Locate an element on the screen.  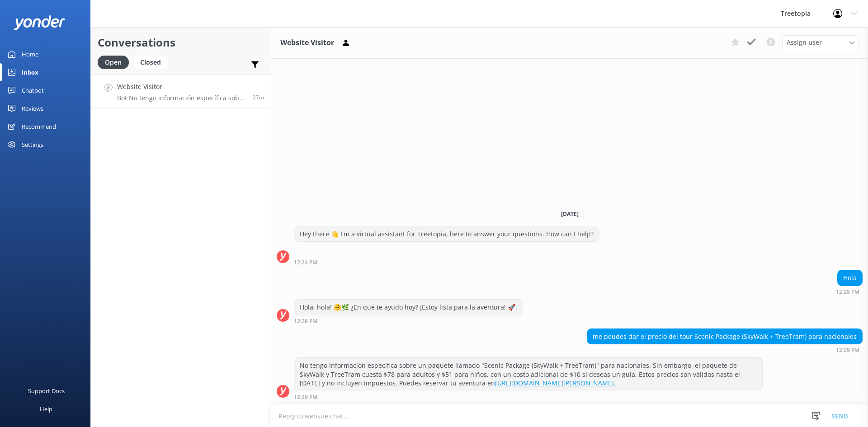
div: me peudes dar el precio del tour Scenic Package (SkyWalk + TreeTram) para nacionales is located at coordinates (725, 337).